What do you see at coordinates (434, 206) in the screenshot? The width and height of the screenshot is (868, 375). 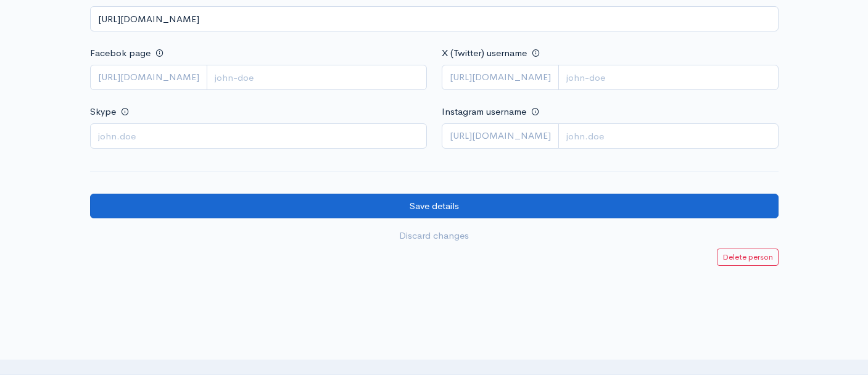 I see `input: Save details` at bounding box center [434, 206].